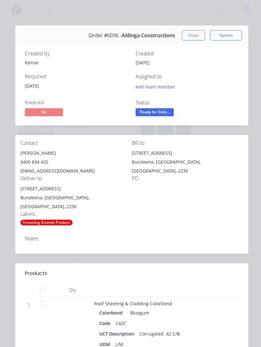  Describe the element at coordinates (46, 223) in the screenshot. I see `div: Incoming Stramit Product` at that location.